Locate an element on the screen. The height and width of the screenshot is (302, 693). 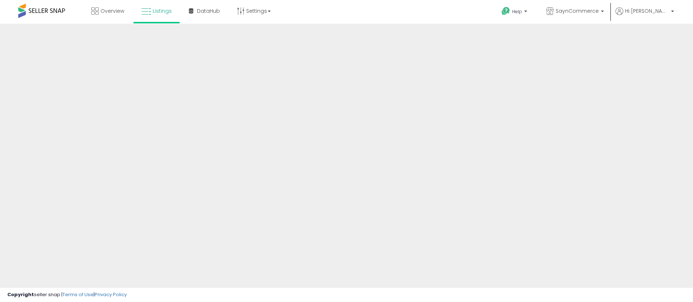
span: Overview is located at coordinates (112, 11).